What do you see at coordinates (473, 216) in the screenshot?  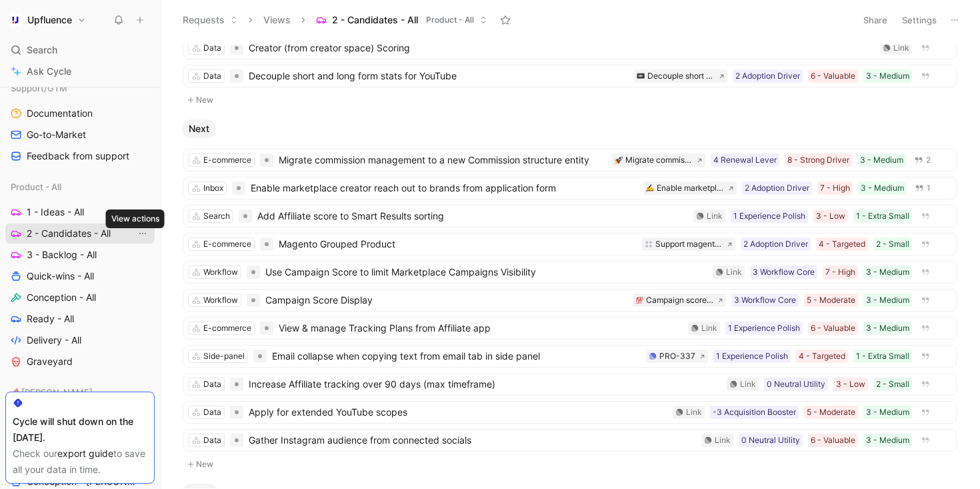 I see `span: Add Affiliate score to Smart Results sorting` at bounding box center [473, 216].